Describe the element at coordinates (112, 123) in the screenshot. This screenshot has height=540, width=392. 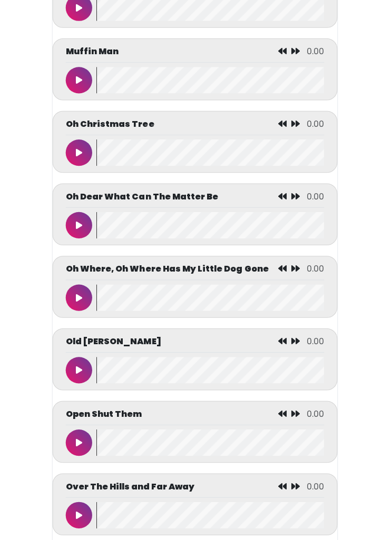
I see `p: Oh Christmas Tree` at that location.